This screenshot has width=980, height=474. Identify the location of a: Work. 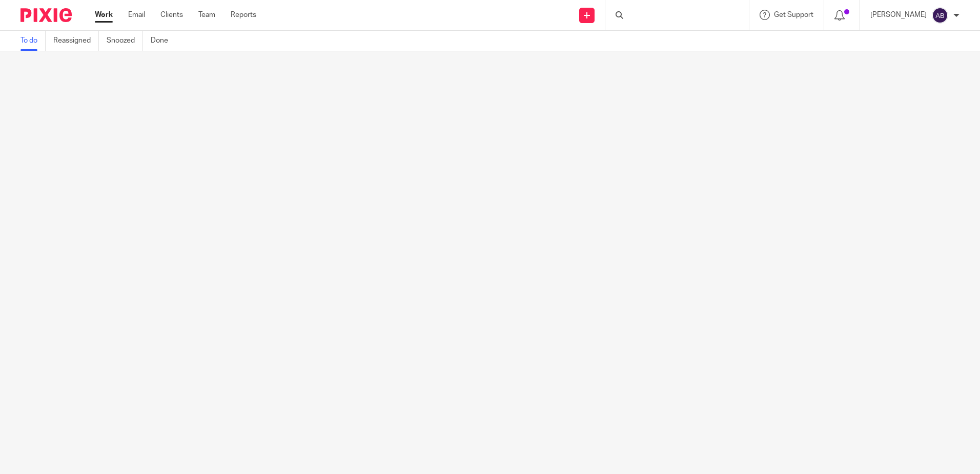
(104, 15).